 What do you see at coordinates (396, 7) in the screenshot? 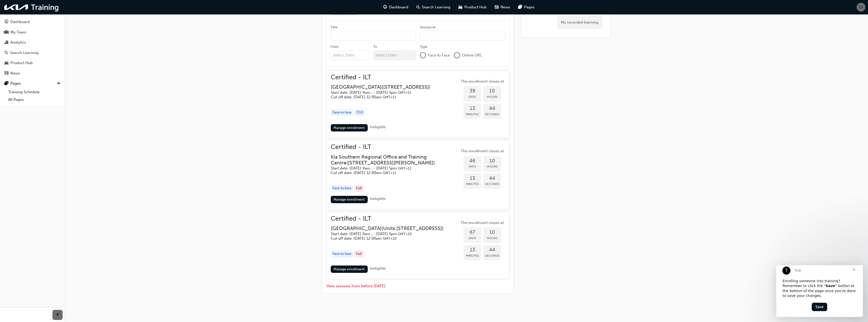
I see `a: guage-iconDashboard` at bounding box center [396, 7].